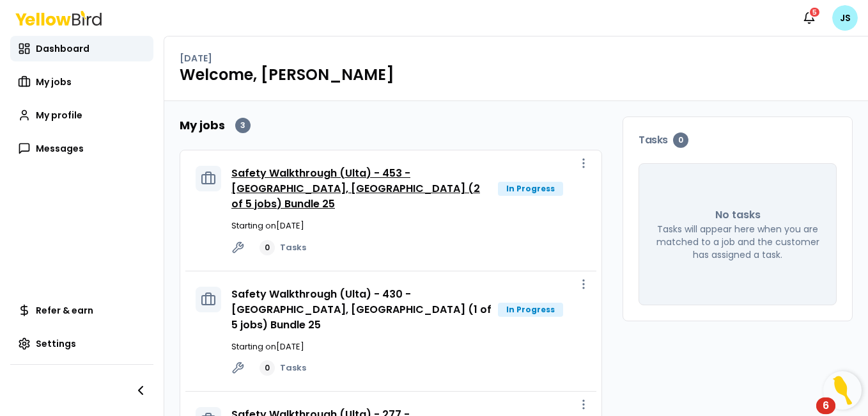 The width and height of the screenshot is (868, 416). What do you see at coordinates (82, 115) in the screenshot?
I see `a: My profile` at bounding box center [82, 115].